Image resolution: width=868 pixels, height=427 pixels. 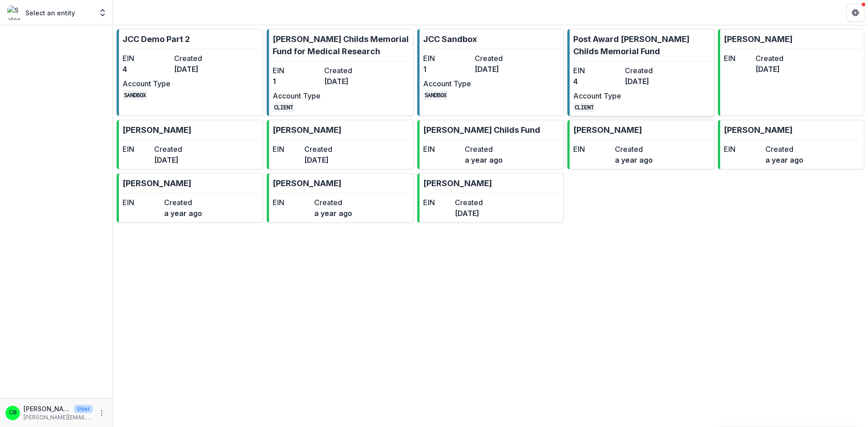 I want to click on button: More, so click(x=101, y=414).